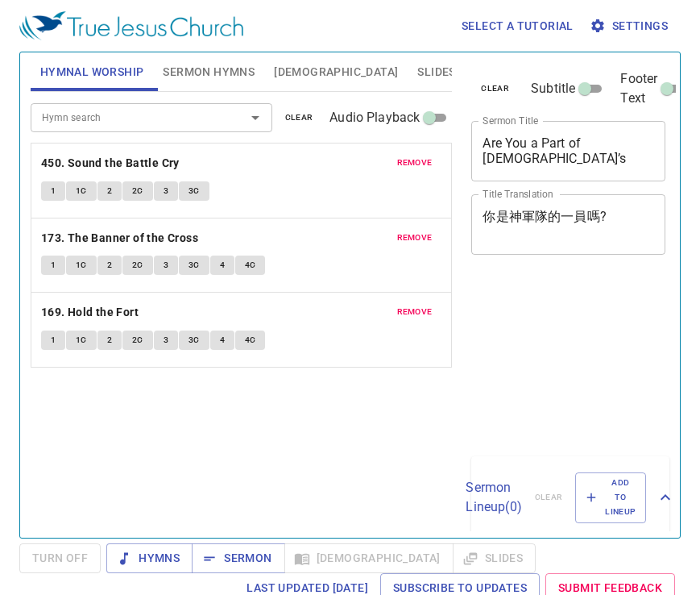  Describe the element at coordinates (493, 497) in the screenshot. I see `p: Sermon Lineup ( 0 )` at that location.